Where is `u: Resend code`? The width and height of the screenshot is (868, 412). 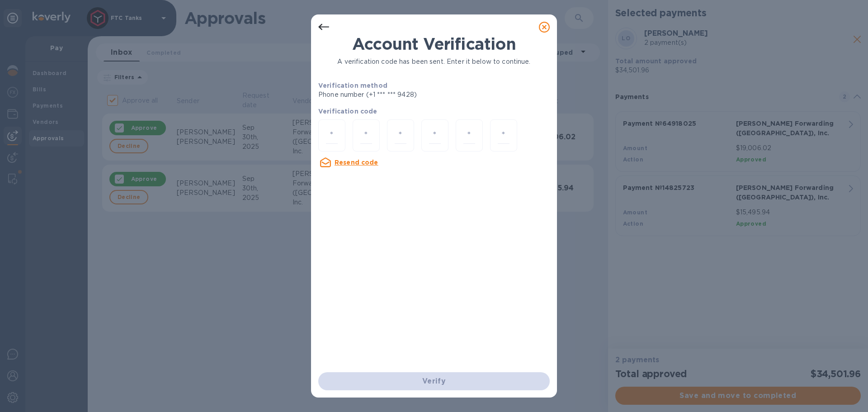 u: Resend code is located at coordinates (357, 162).